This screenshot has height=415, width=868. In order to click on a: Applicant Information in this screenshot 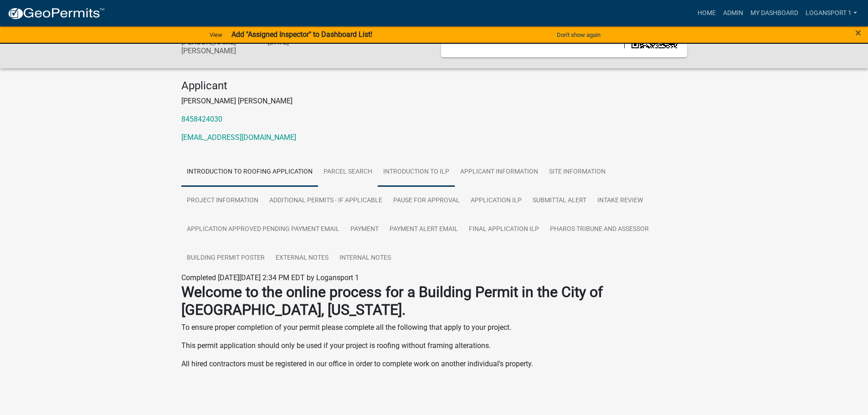, I will do `click(499, 172)`.